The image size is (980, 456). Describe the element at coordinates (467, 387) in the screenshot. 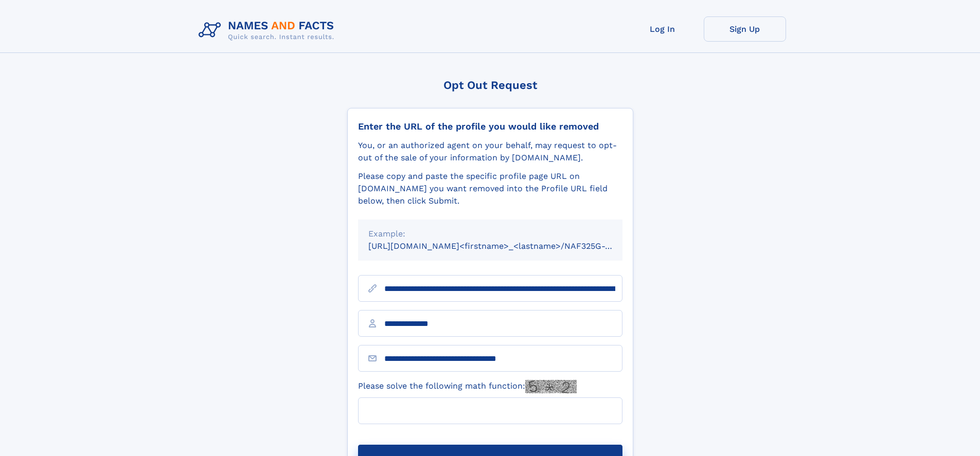

I see `label: Please solve the following math function:` at that location.